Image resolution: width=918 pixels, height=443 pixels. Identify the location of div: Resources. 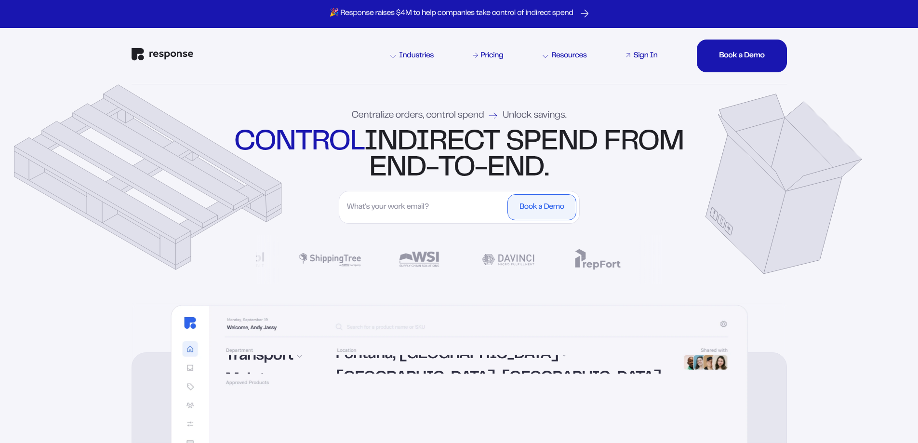
(565, 56).